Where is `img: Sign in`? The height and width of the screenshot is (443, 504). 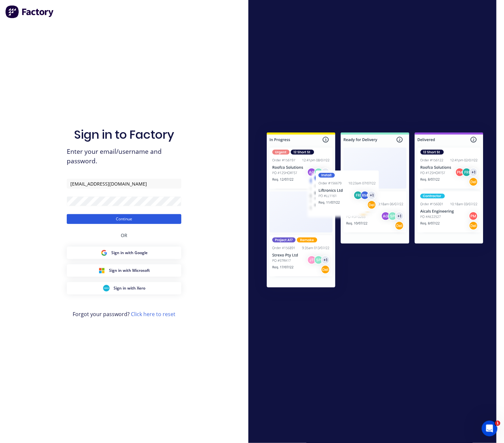
img: Sign in is located at coordinates (375, 211).